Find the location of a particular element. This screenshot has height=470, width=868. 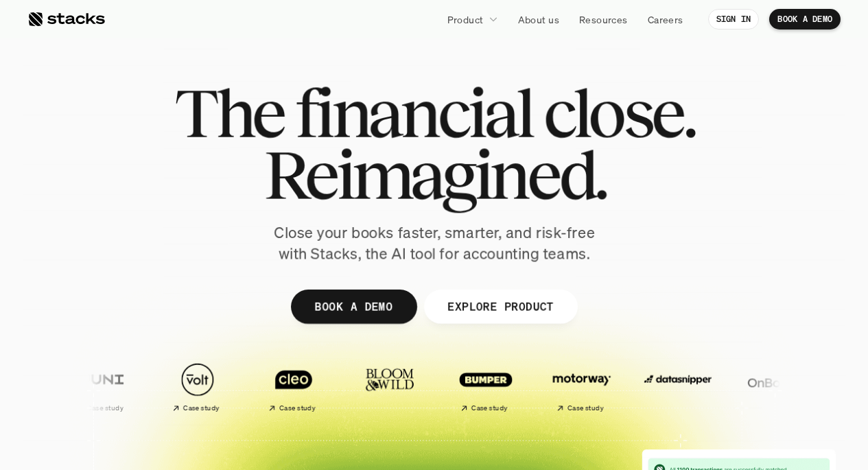

span: Reimagined. is located at coordinates (434, 175).